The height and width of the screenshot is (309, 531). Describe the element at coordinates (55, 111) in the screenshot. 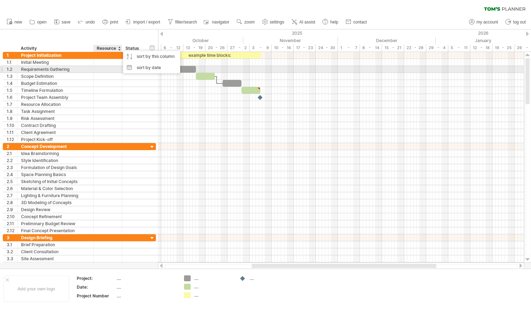

I see `div: Task Assignment` at that location.